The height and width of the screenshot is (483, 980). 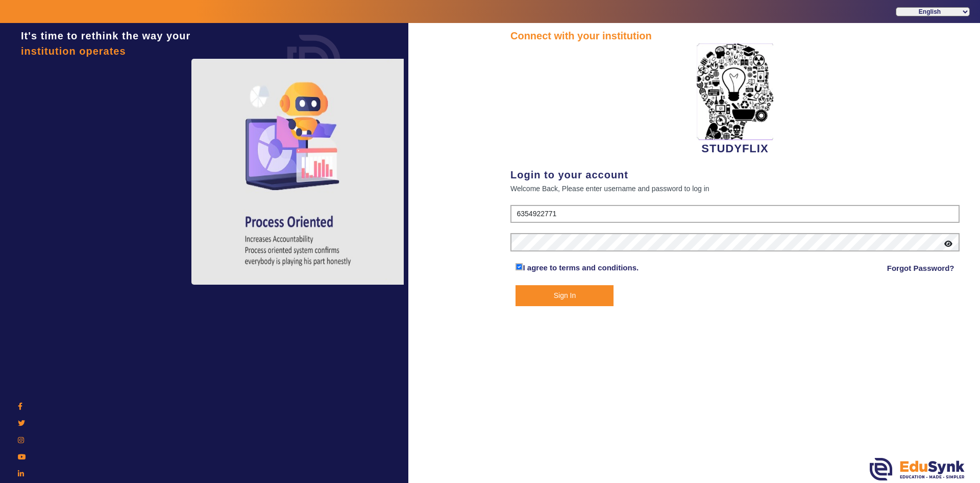 What do you see at coordinates (921, 268) in the screenshot?
I see `a: Forgot Password?` at bounding box center [921, 268].